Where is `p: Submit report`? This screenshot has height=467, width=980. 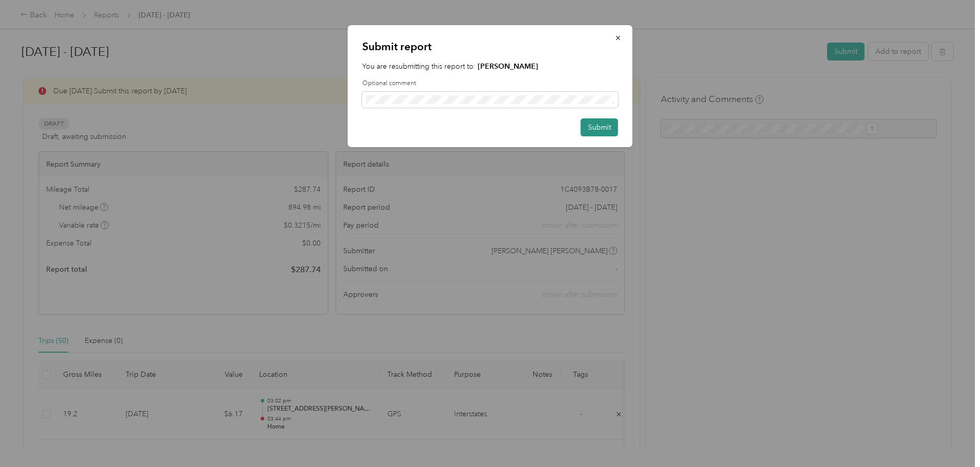
p: Submit report is located at coordinates (490, 47).